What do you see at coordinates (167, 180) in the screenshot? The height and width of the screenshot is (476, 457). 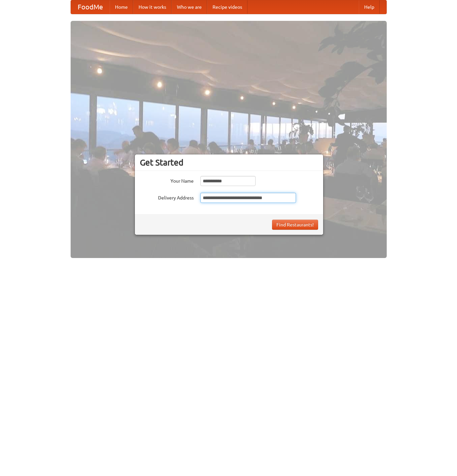 I see `label: Your Name` at bounding box center [167, 180].